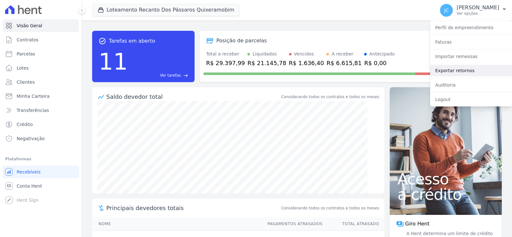 The image size is (512, 237). I want to click on a: Clientes, so click(41, 82).